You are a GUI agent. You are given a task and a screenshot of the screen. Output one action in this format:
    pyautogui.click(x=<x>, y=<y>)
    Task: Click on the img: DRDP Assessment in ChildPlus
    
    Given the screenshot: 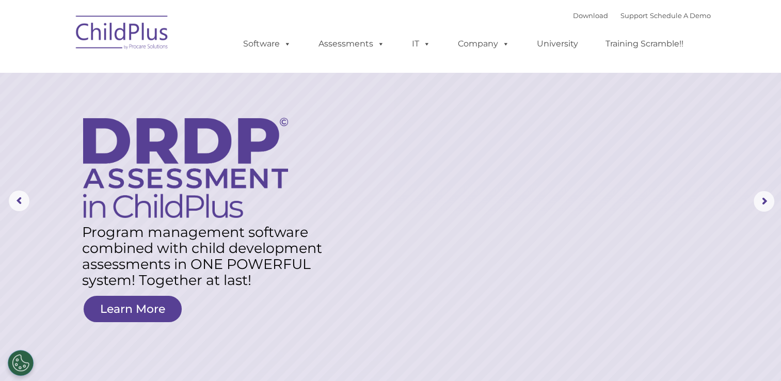 What is the action you would take?
    pyautogui.click(x=185, y=168)
    